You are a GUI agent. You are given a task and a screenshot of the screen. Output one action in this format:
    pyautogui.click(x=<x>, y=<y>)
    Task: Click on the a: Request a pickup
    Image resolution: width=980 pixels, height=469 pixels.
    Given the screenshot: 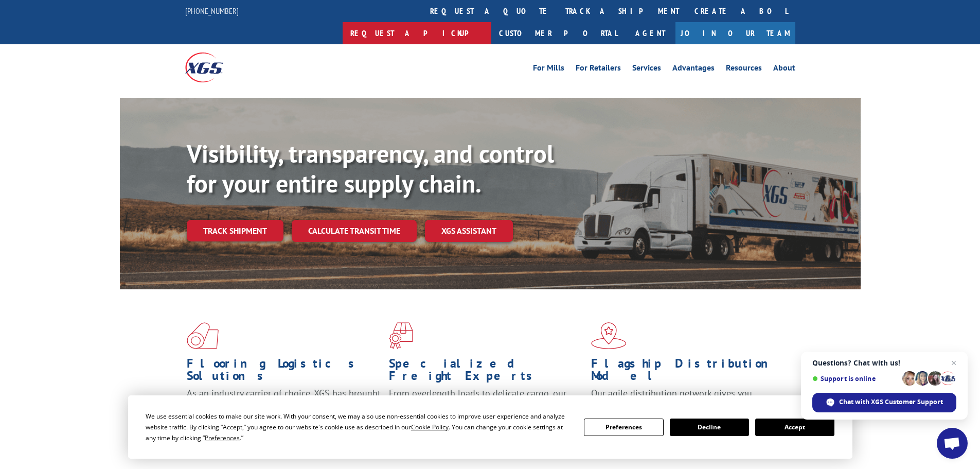 What is the action you would take?
    pyautogui.click(x=417, y=33)
    